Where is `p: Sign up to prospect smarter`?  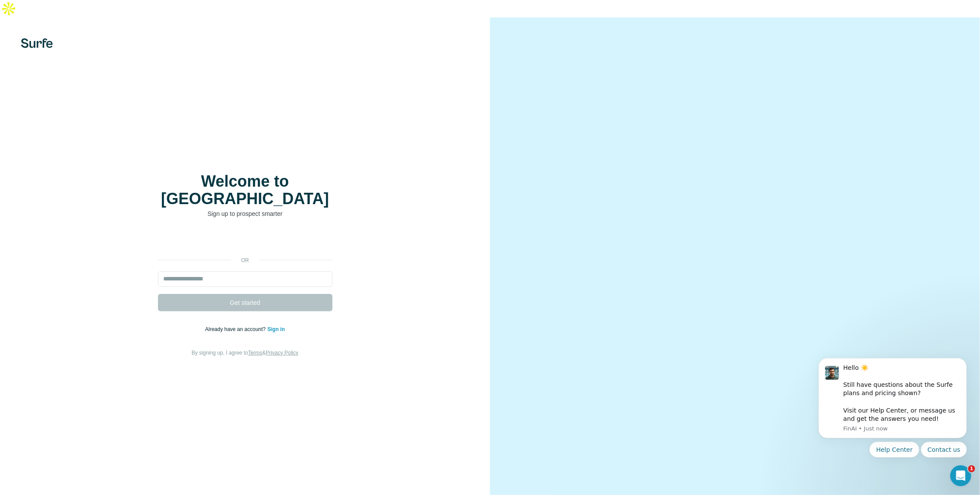 p: Sign up to prospect smarter is located at coordinates (245, 214).